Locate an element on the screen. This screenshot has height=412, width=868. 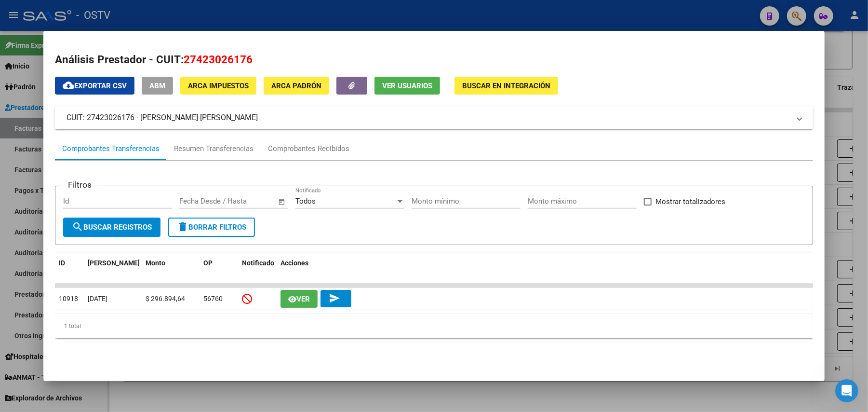
span: ARCA Padrón is located at coordinates (296, 86).